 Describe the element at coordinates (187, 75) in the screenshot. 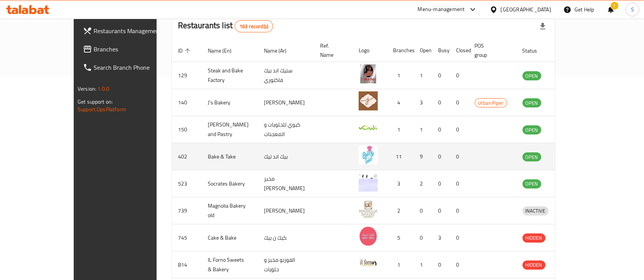

I see `td: 129` at that location.